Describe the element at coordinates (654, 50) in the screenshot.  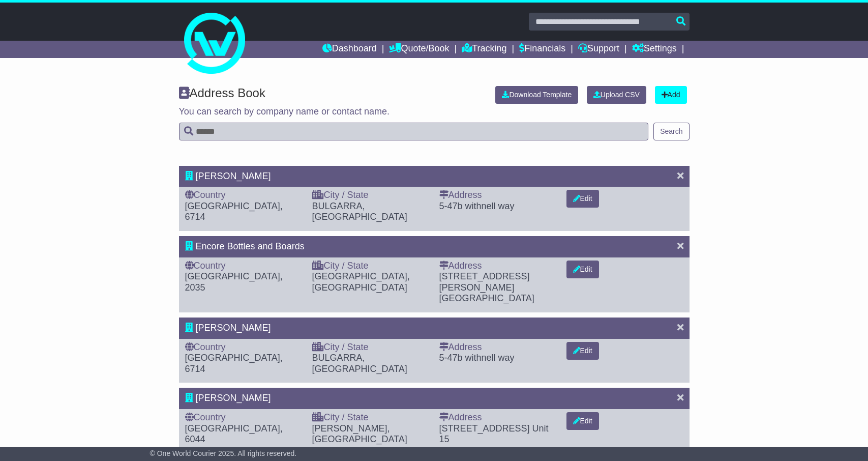
I see `a: Settings` at that location.